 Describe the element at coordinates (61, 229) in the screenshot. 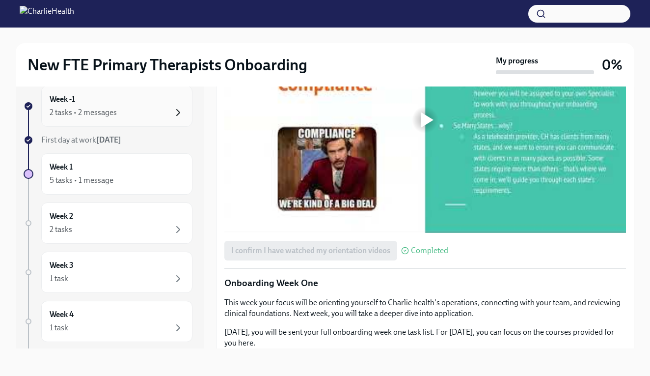

I see `div: 2 tasks` at that location.